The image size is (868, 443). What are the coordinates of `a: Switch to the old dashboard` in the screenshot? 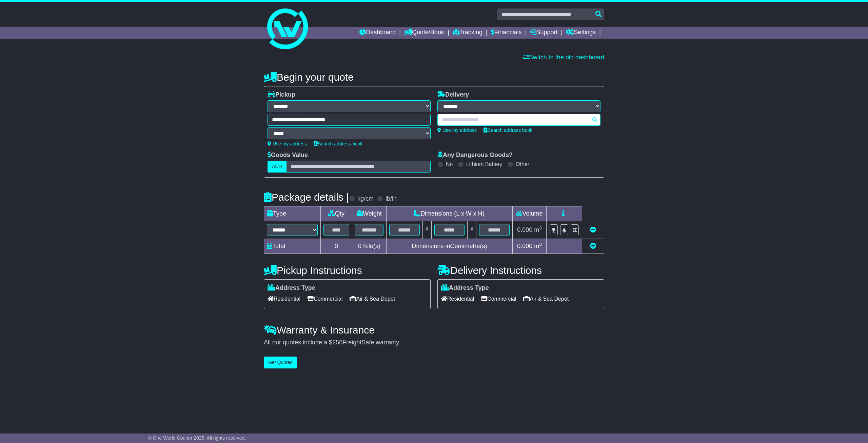 It's located at (563, 57).